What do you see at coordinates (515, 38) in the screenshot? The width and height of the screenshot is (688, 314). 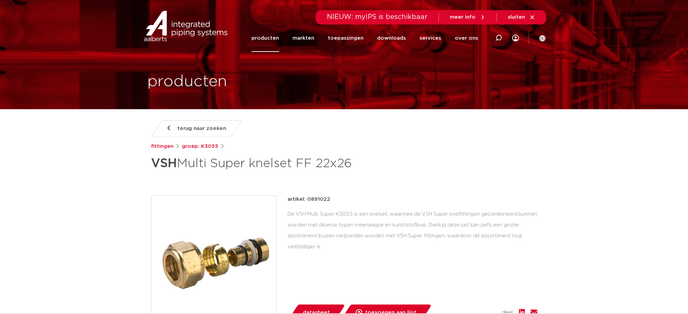 I see `div: my IPS` at bounding box center [515, 38].